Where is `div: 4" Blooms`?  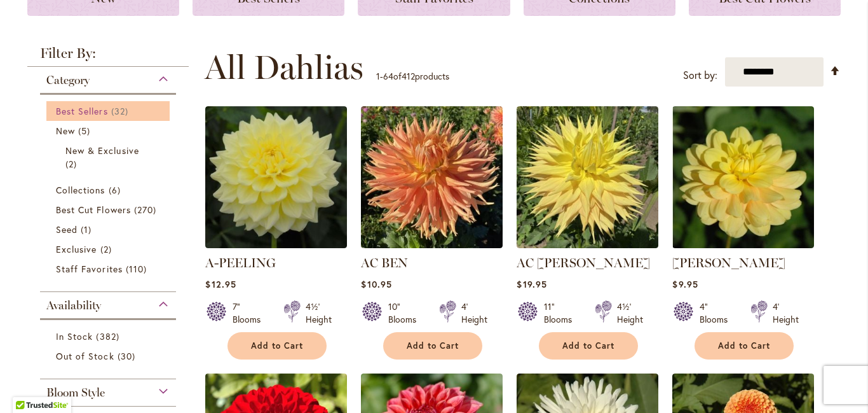
div: 4" Blooms is located at coordinates (718, 313).